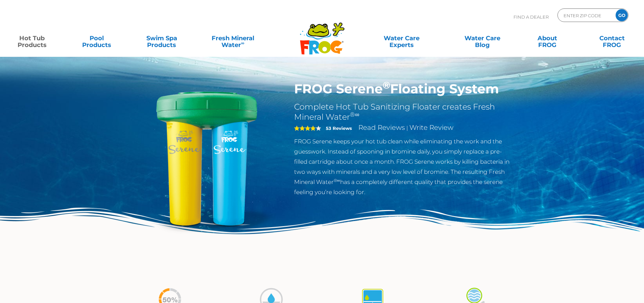 This screenshot has width=644, height=303. Describe the element at coordinates (382, 128) in the screenshot. I see `a: Read Reviews` at that location.